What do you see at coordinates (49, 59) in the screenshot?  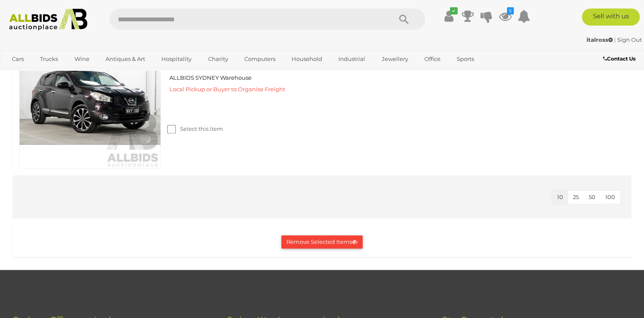 I see `a: Trucks` at bounding box center [49, 59].